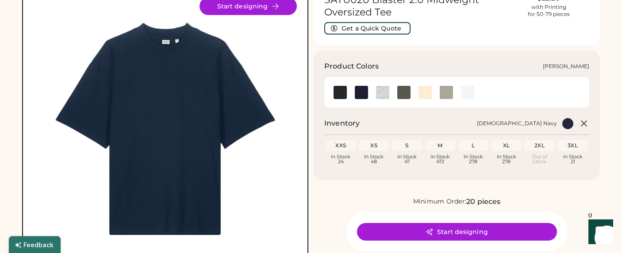 Image resolution: width=622 pixels, height=253 pixels. What do you see at coordinates (506, 146) in the screenshot?
I see `div: XL` at bounding box center [506, 146].